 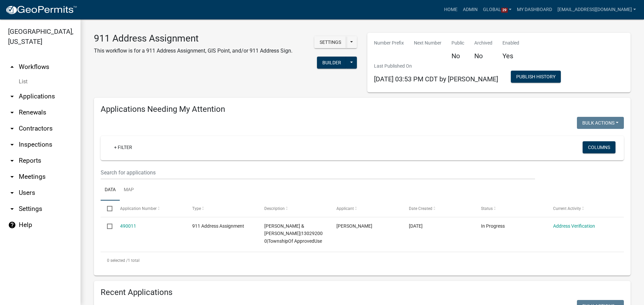 I want to click on i: help, so click(x=12, y=225).